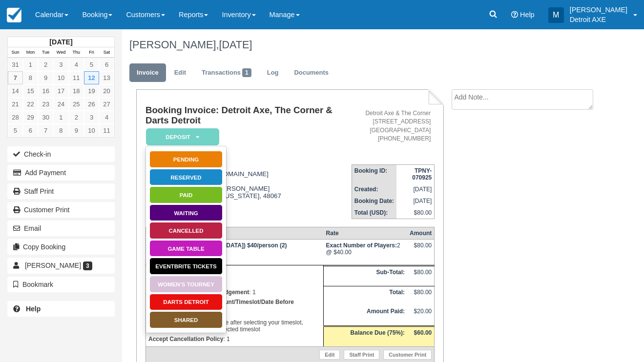 This screenshot has height=362, width=644. Describe the element at coordinates (15, 91) in the screenshot. I see `a: 14` at that location.